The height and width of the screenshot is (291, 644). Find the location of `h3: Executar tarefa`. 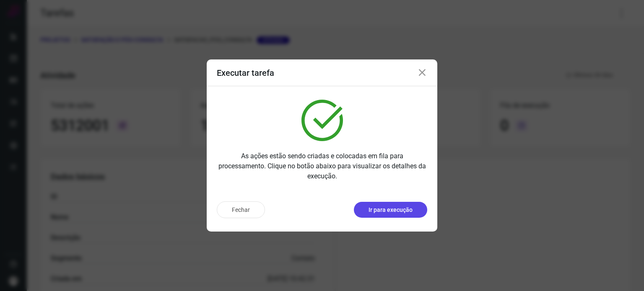

h3: Executar tarefa is located at coordinates (245, 73).